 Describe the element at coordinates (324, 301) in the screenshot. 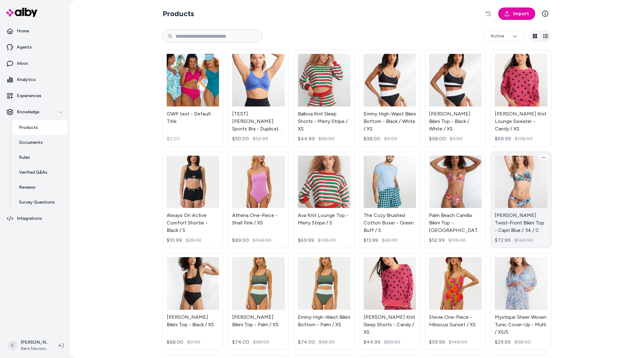

I see `a: Emmy High-Waist Bikini Bottom - Palm / XSEmmy High-Waist Bikini Bottom - Palm / XS$74.00$98.00` at that location.